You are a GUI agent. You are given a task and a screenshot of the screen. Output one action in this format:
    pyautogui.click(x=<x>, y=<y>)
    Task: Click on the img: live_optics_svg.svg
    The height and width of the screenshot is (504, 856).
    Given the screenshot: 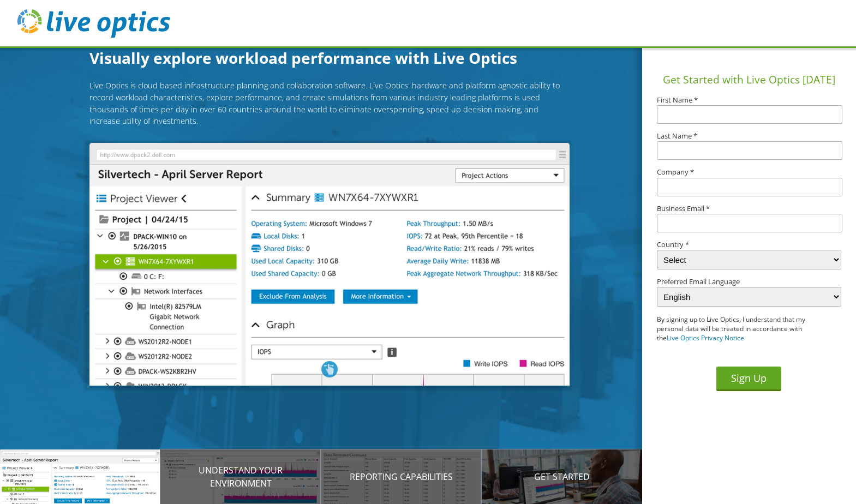 What is the action you would take?
    pyautogui.click(x=94, y=24)
    